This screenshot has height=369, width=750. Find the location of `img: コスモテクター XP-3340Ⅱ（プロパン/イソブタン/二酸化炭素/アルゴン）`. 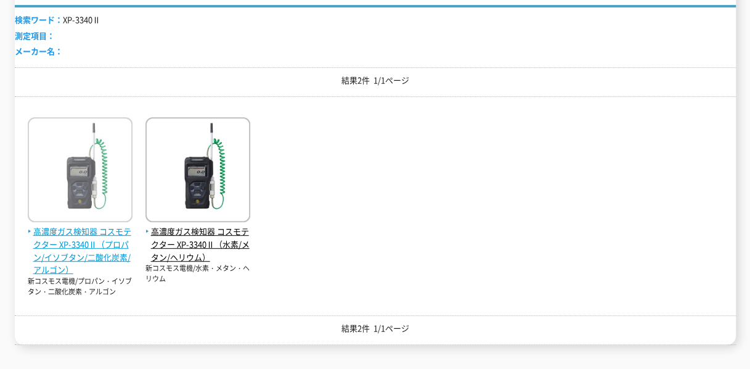

img: コスモテクター XP-3340Ⅱ（プロパン/イソブタン/二酸化炭素/アルゴン） is located at coordinates (80, 171).